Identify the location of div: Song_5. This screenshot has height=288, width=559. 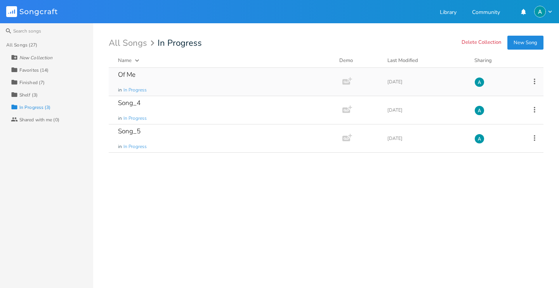
(129, 131).